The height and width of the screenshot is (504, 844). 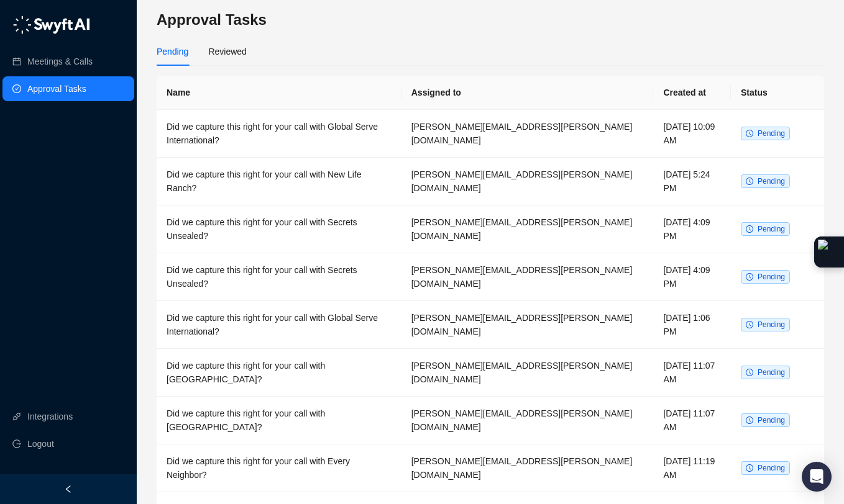 What do you see at coordinates (829, 252) in the screenshot?
I see `img: Extension Icon` at bounding box center [829, 252].